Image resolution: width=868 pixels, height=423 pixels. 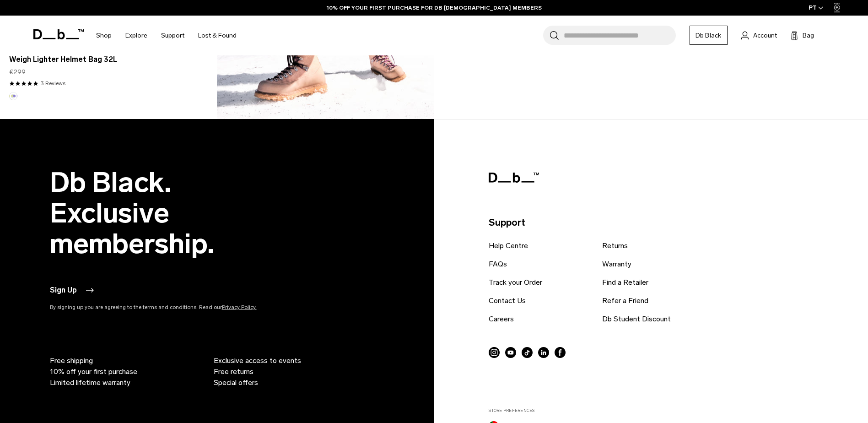 I want to click on span: Bag, so click(x=808, y=35).